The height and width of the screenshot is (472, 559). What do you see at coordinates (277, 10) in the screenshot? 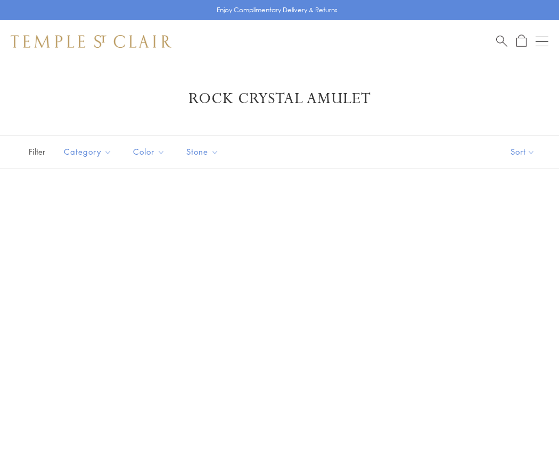
I see `p: Enjoy Complimentary Delivery & Returns` at bounding box center [277, 10].